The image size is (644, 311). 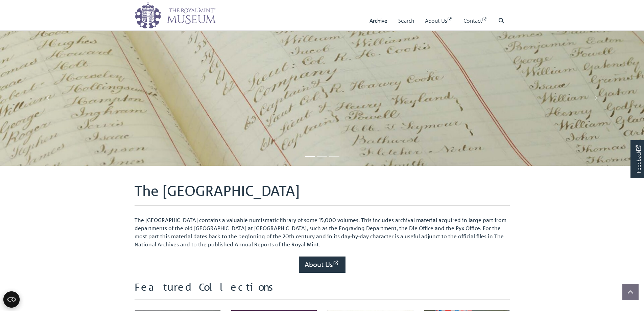 I want to click on button: Open CMP widget, so click(x=11, y=300).